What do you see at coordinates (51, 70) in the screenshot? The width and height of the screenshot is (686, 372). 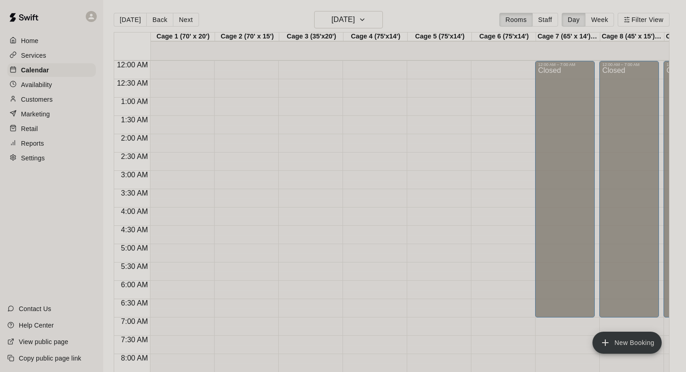 I see `div: Calendar` at bounding box center [51, 70].